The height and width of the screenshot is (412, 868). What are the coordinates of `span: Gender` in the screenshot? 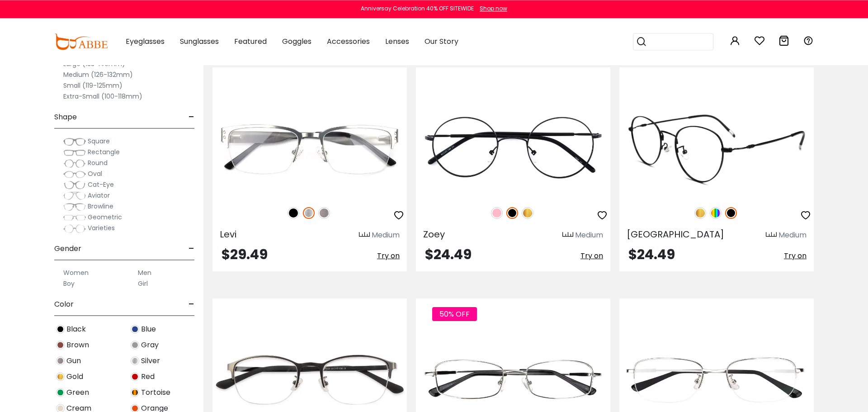 It's located at (68, 249).